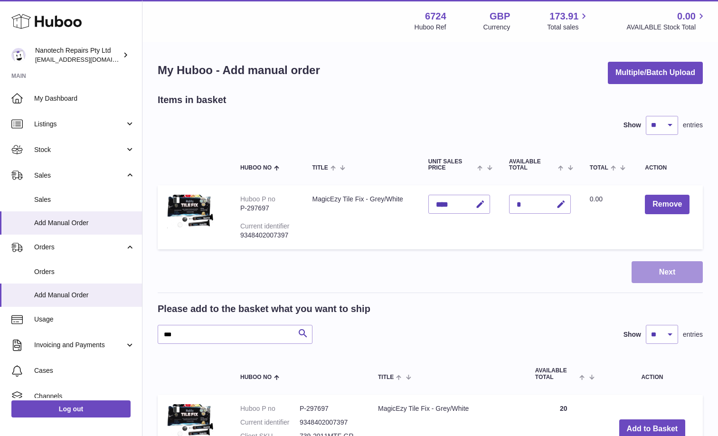 The width and height of the screenshot is (718, 436). I want to click on span: 173.91, so click(563, 16).